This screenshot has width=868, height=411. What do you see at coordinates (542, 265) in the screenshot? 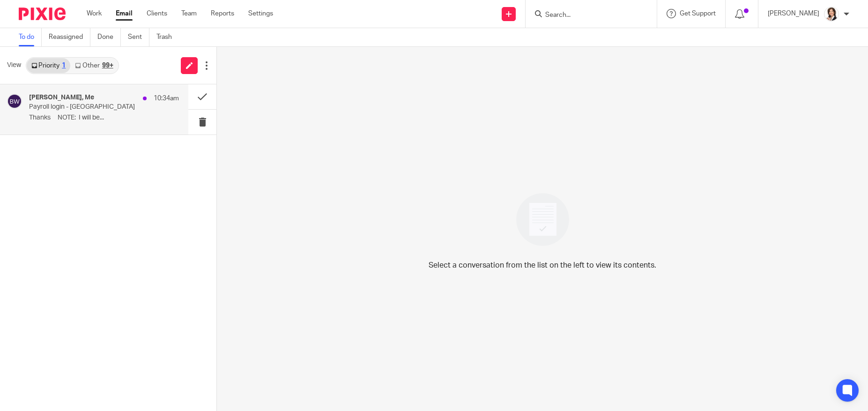
I see `p: Select a conversation from the list on the left to view its contents.` at bounding box center [542, 265].